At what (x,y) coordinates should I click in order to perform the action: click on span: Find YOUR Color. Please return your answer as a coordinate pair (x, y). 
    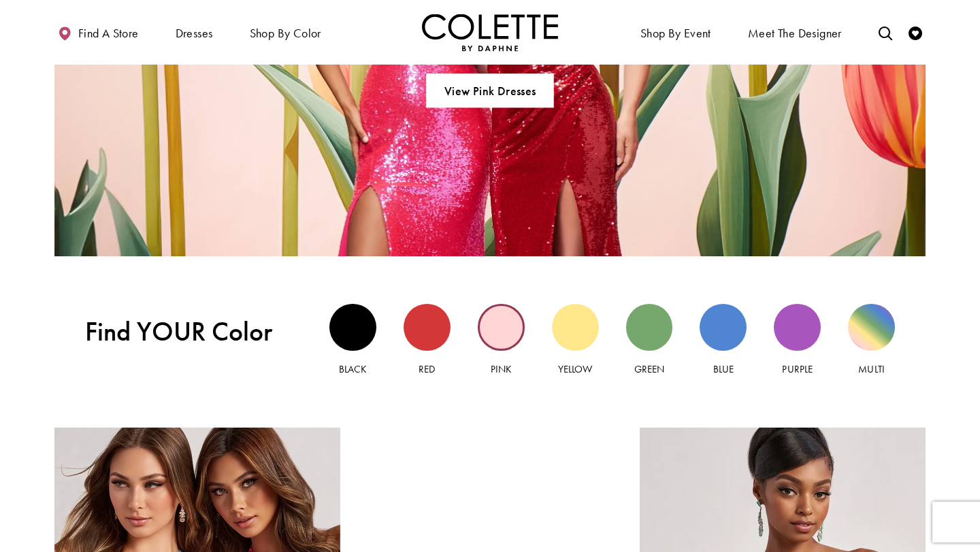
    Looking at the image, I should click on (192, 332).